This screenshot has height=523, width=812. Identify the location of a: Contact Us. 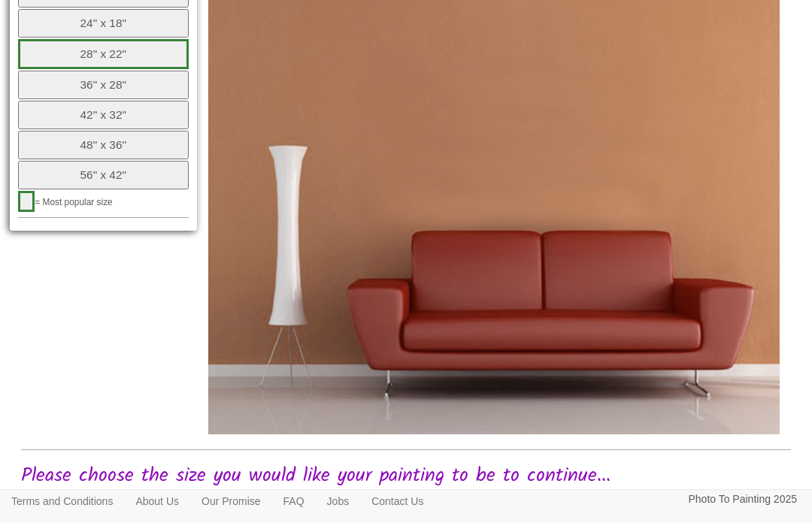
(397, 501).